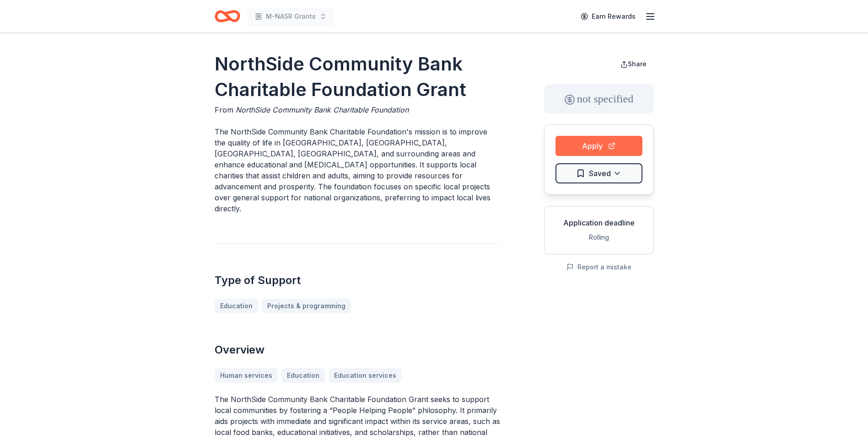  What do you see at coordinates (599, 222) in the screenshot?
I see `div: Application deadline` at bounding box center [599, 222].